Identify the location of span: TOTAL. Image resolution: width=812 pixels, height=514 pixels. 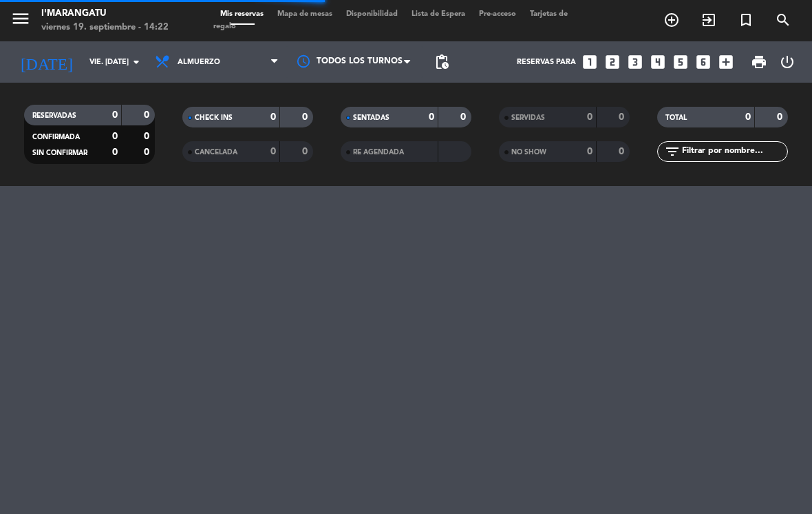
(676, 118).